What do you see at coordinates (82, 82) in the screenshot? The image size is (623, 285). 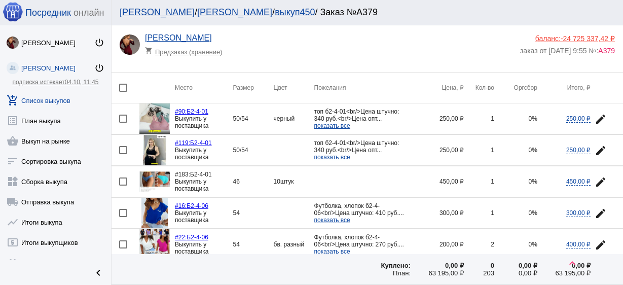 I see `span: 04.10, 11:45` at bounding box center [82, 82].